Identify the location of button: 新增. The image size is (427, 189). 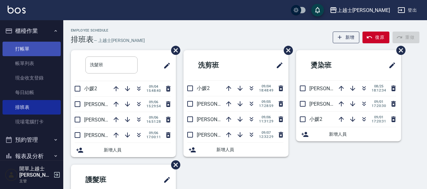
(346, 37).